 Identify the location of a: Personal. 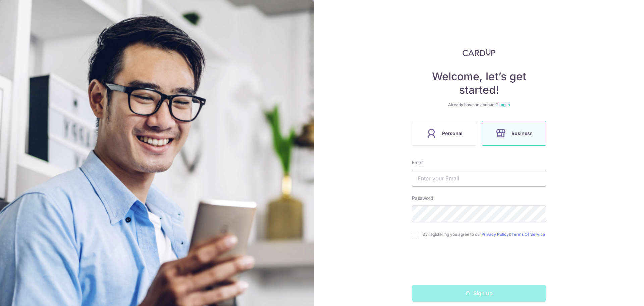
(444, 133).